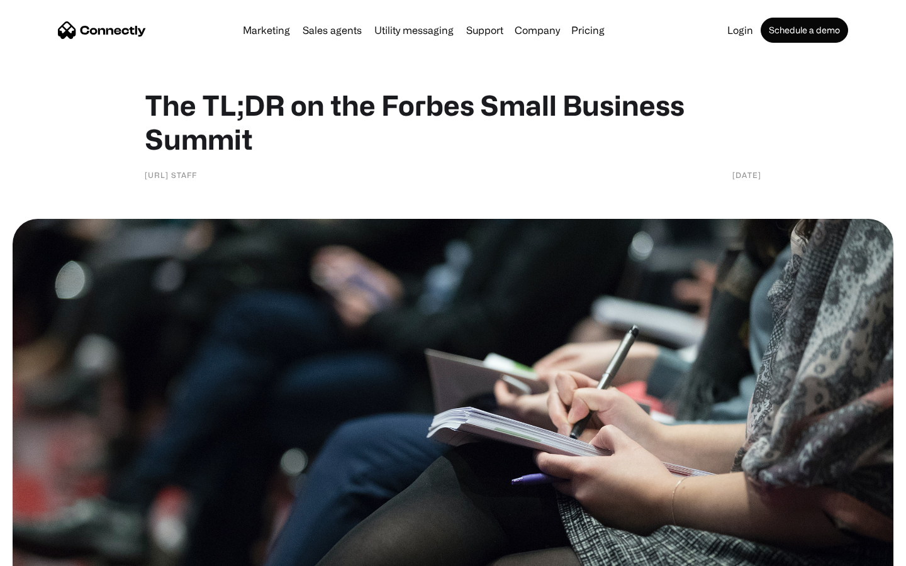 The image size is (906, 566). Describe the element at coordinates (332, 30) in the screenshot. I see `a: Sales agents` at that location.